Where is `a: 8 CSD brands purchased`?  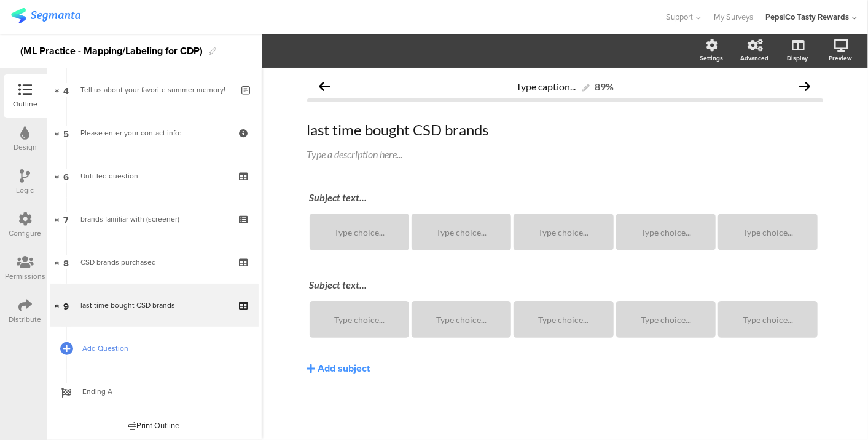
a: 8 CSD brands purchased is located at coordinates (154, 262).